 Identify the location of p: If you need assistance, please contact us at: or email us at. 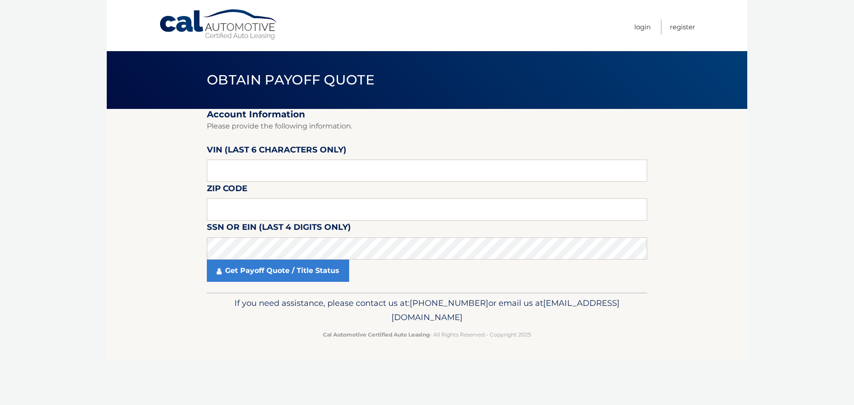
(427, 311).